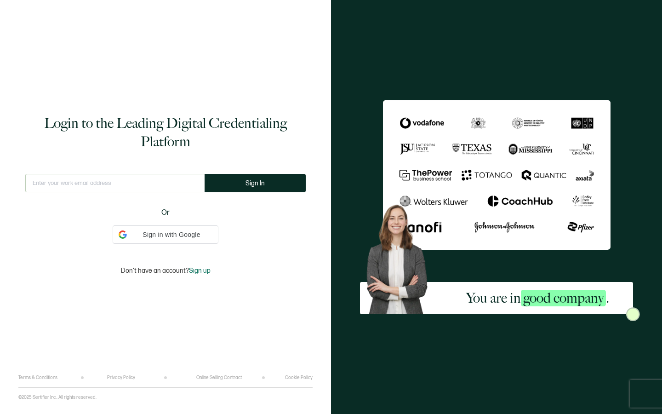 The width and height of the screenshot is (662, 414). Describe the element at coordinates (172, 235) in the screenshot. I see `span: Sign in with Google` at that location.